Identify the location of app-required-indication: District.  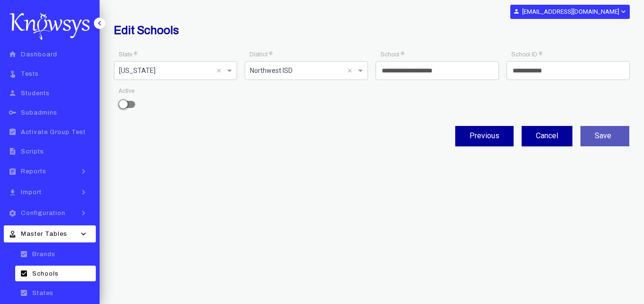
(261, 54).